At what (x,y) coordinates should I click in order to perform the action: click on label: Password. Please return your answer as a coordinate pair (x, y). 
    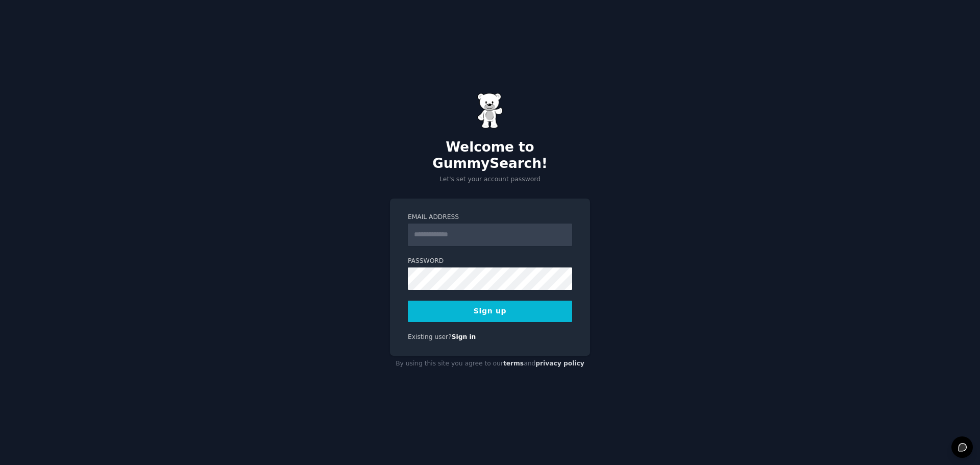
    Looking at the image, I should click on (490, 261).